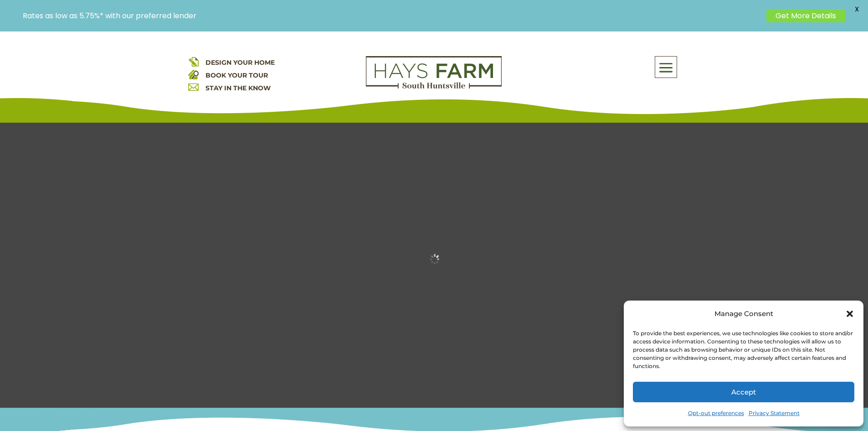 This screenshot has width=868, height=431. What do you see at coordinates (857, 9) in the screenshot?
I see `span: X` at bounding box center [857, 9].